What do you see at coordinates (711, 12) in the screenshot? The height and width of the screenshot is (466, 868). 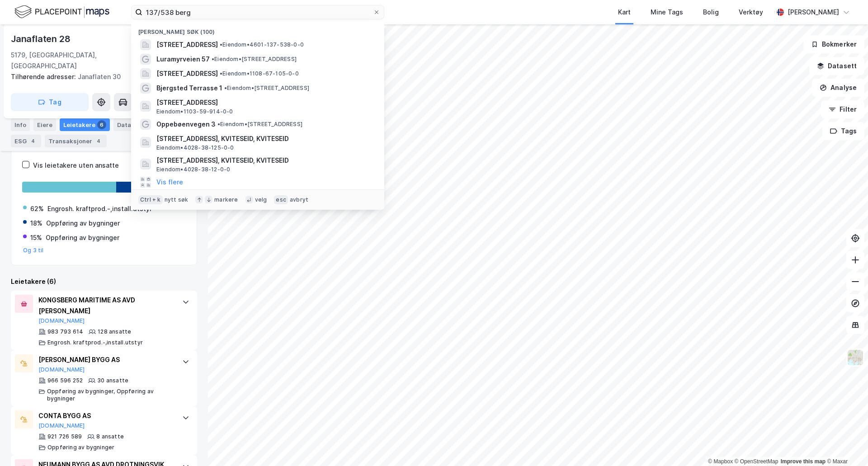 I see `div: Bolig` at bounding box center [711, 12].